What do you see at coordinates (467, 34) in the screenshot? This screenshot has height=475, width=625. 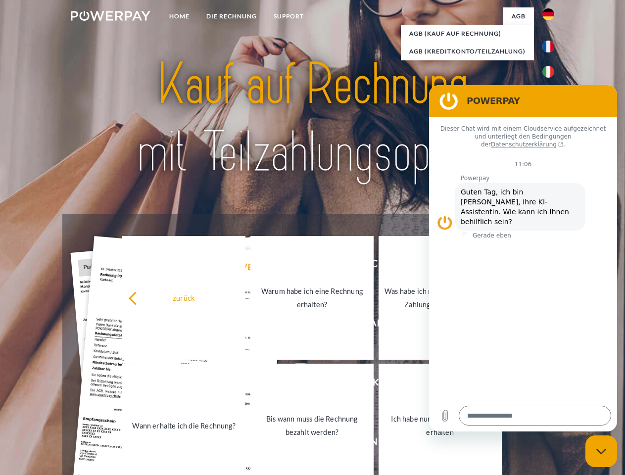 I see `a: AGB (Kauf auf Rechnung)` at bounding box center [467, 34].